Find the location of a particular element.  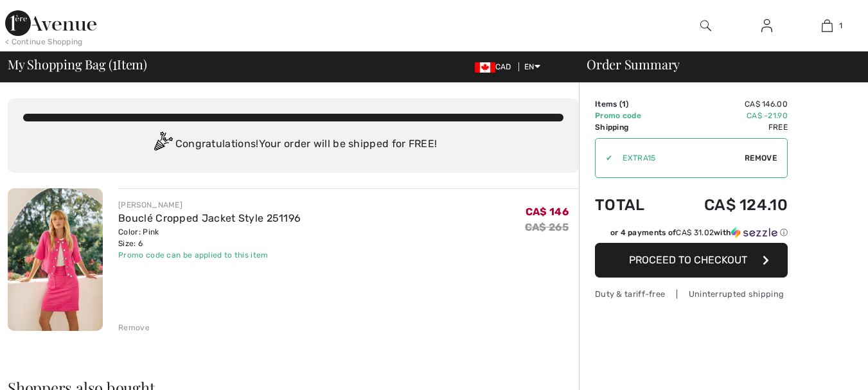

a: Sign In is located at coordinates (767, 26).